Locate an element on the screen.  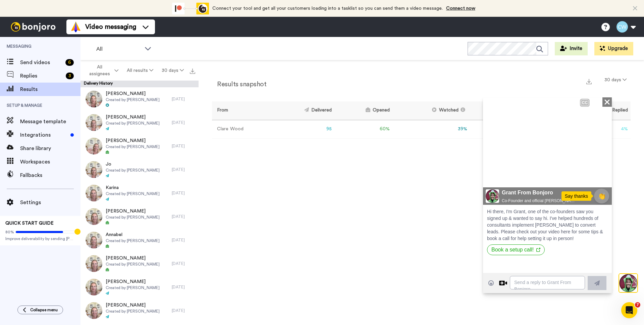
td: 95 is located at coordinates (303, 129).